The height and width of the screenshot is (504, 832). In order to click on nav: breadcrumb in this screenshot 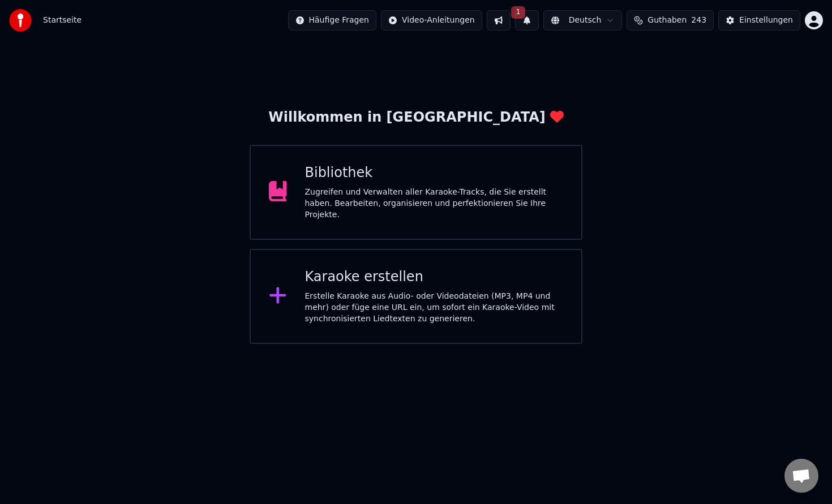, I will do `click(62, 21)`.